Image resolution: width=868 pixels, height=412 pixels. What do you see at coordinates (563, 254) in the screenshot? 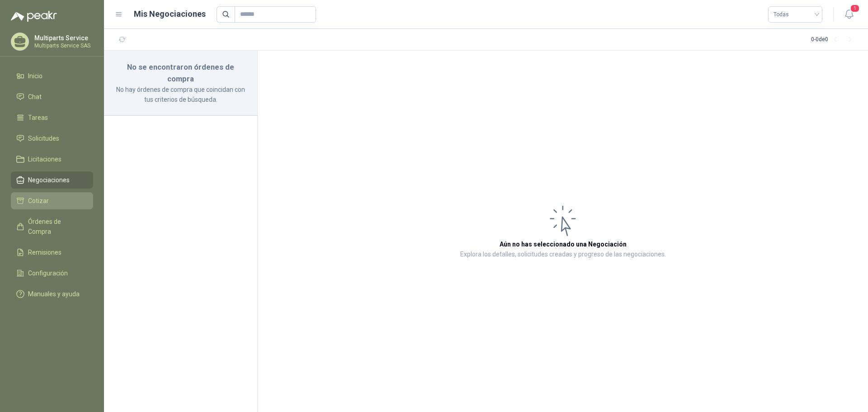
I see `p: Explora los detalles, solicitudes creadas y progreso de las negociaciones.` at bounding box center [563, 254].